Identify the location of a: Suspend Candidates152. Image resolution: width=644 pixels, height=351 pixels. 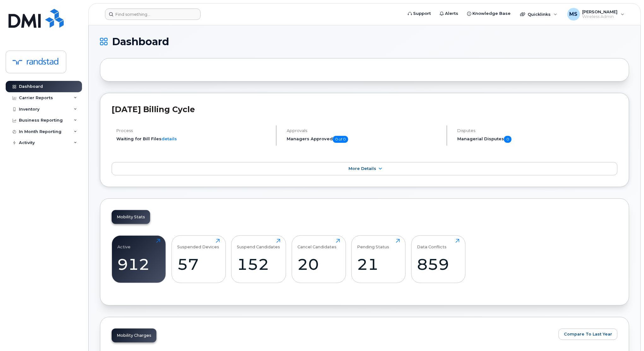
(259, 259).